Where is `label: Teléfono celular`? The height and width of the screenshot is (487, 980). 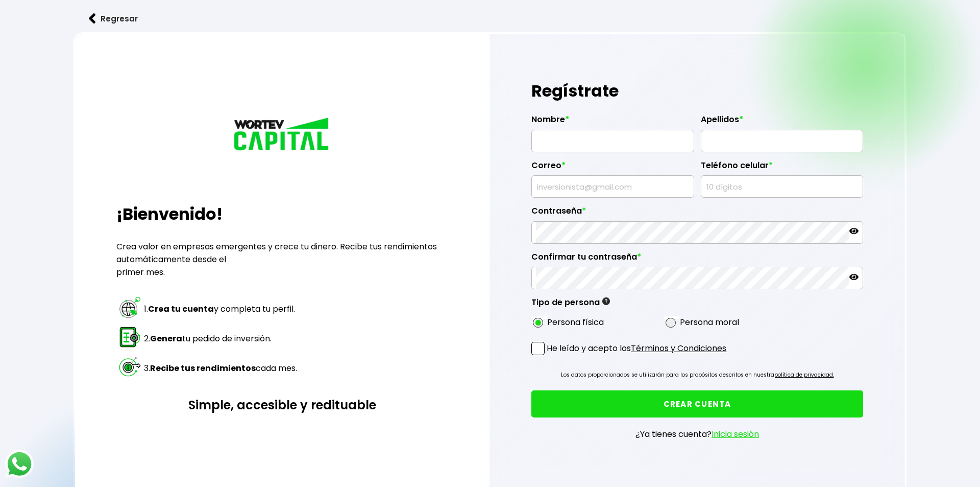
label: Teléfono celular is located at coordinates (782, 168).